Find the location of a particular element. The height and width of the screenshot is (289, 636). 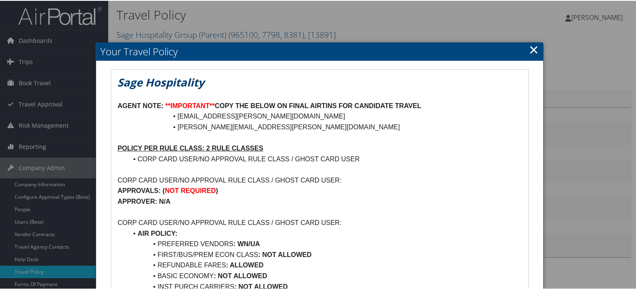

strong: : WN/UA is located at coordinates (247, 243).